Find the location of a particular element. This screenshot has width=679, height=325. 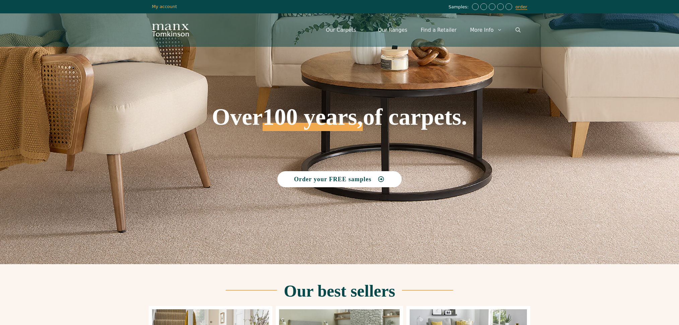

a: Our Carpets is located at coordinates (345, 30).